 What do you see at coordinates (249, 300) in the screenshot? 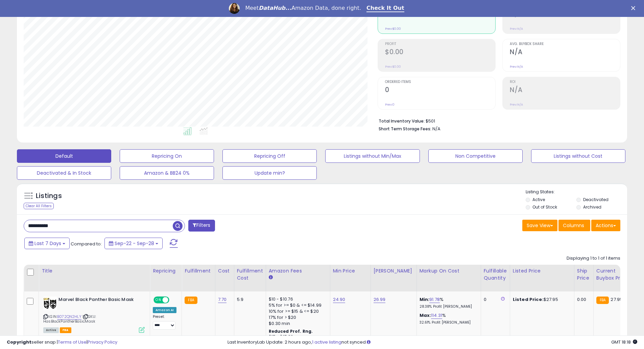
I see `div: 5.9` at bounding box center [249, 300].